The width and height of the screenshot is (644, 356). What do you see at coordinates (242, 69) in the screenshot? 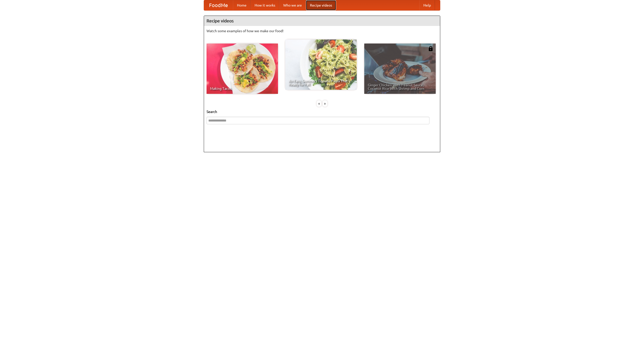
I see `a: Making Tacos` at bounding box center [242, 69].